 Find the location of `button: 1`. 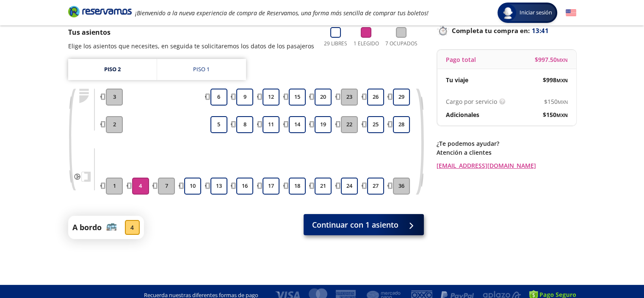

button: 1 is located at coordinates (114, 186).